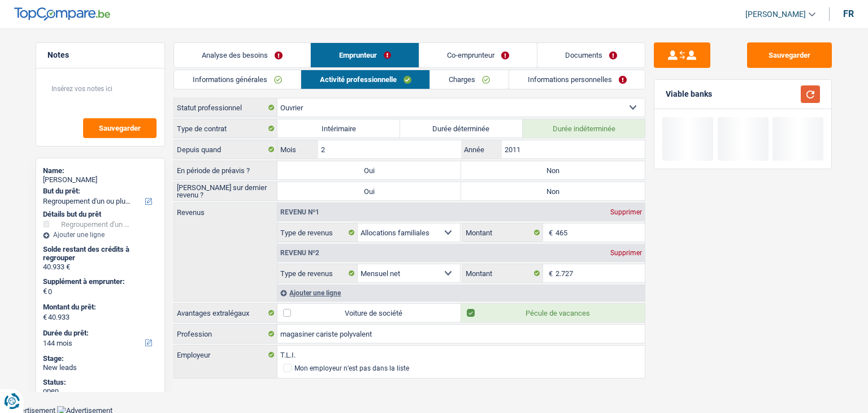 The image size is (868, 413). I want to click on div: Viable banks, so click(689, 94).